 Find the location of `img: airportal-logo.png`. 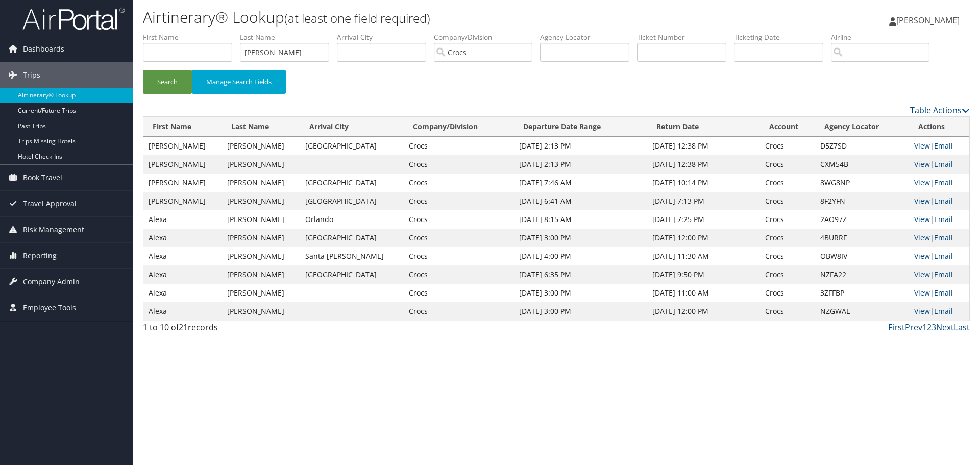

img: airportal-logo.png is located at coordinates (73, 19).